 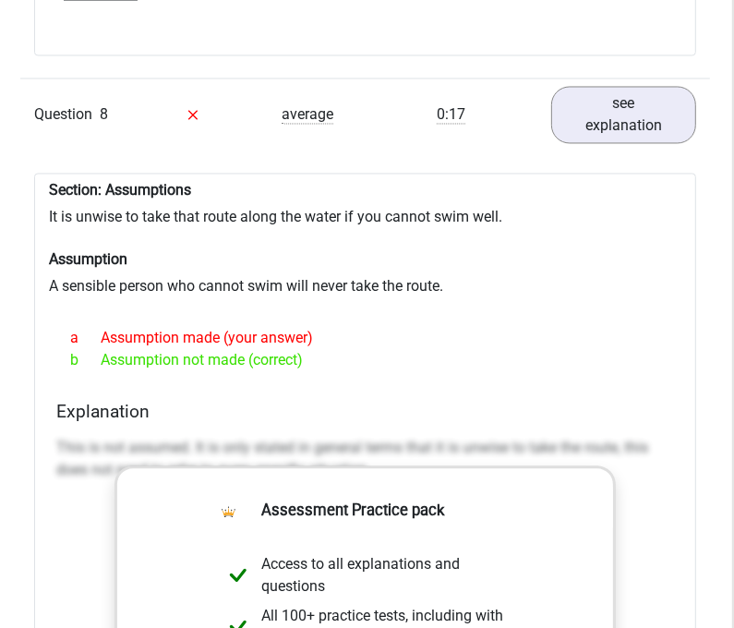 What do you see at coordinates (365, 360) in the screenshot?
I see `div: Assumption not made (correct)` at bounding box center [365, 360].